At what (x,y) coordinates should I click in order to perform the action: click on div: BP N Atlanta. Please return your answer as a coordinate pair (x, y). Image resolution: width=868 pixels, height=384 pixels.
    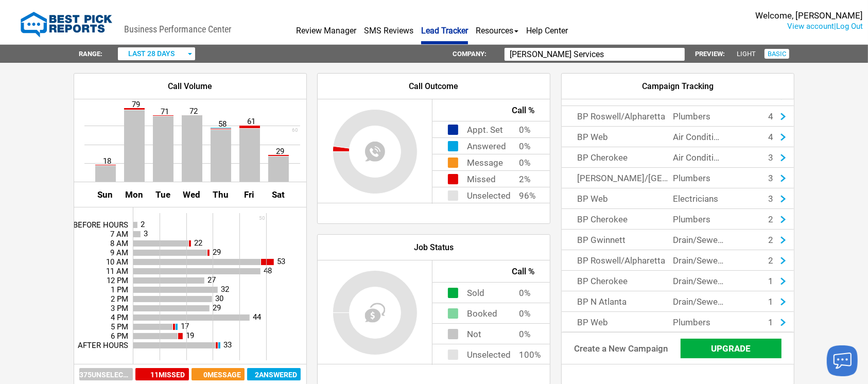
    Looking at the image, I should click on (617, 302).